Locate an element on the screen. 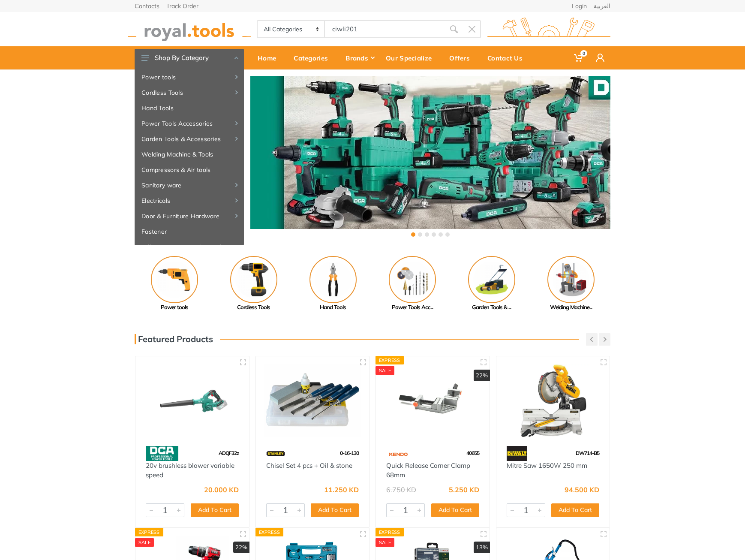  a: Garden Tools & ... is located at coordinates (491, 284).